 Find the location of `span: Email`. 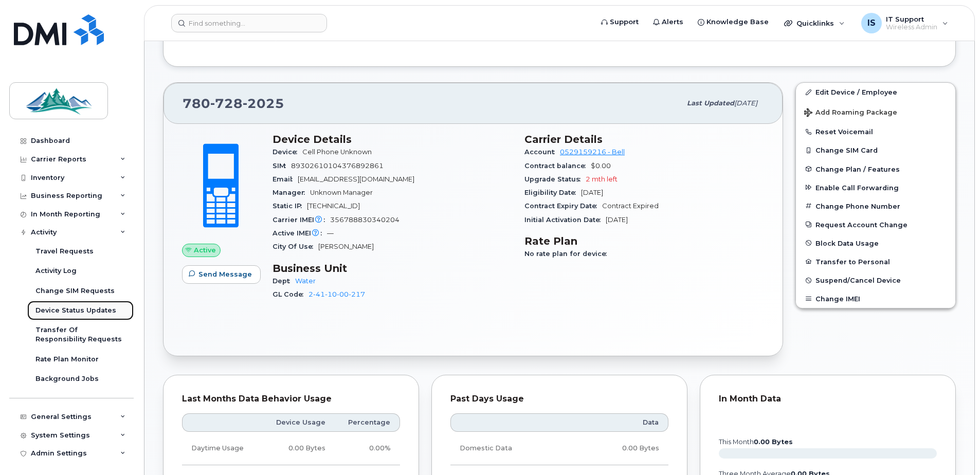

span: Email is located at coordinates (285, 179).